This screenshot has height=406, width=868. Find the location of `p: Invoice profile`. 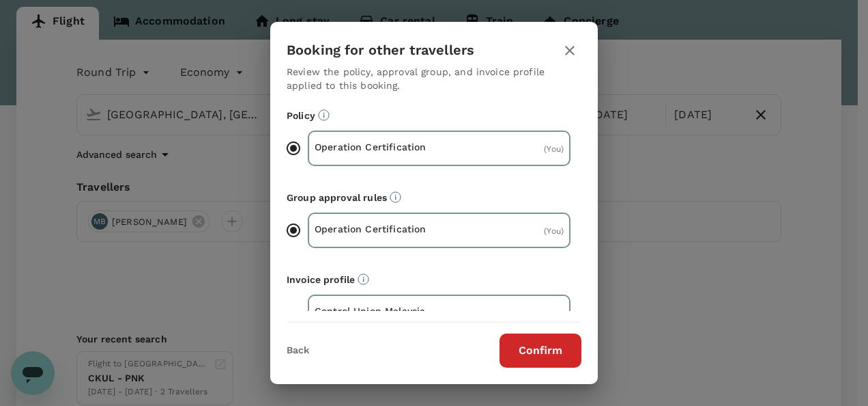

p: Invoice profile is located at coordinates (434, 279).